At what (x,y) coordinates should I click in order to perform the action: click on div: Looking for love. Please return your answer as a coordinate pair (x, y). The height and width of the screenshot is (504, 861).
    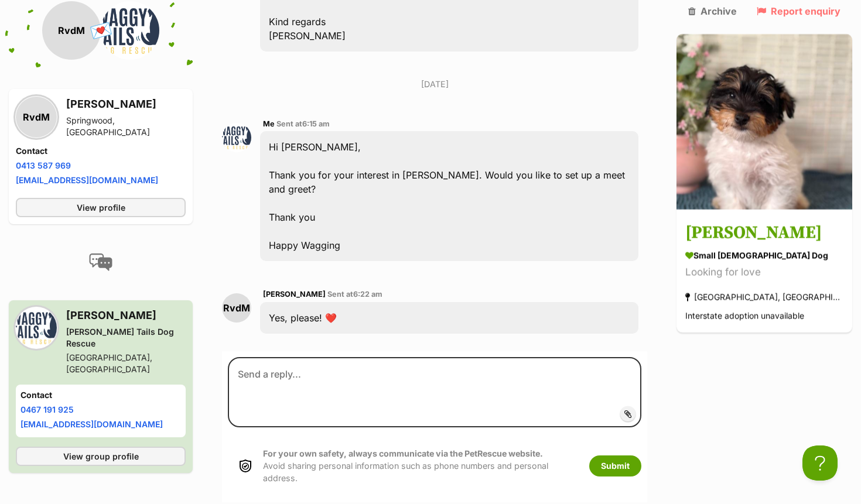
    Looking at the image, I should click on (765, 273).